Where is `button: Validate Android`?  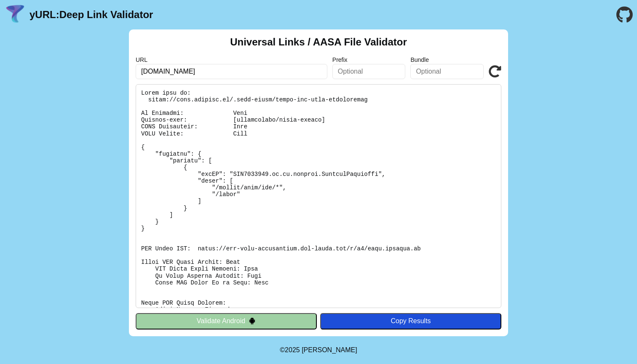
button: Validate Android is located at coordinates (226, 321).